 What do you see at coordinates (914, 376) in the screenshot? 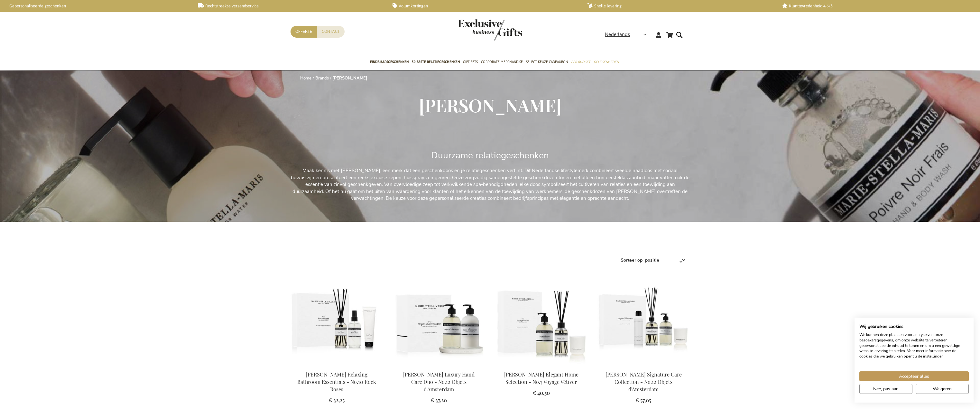
I see `span: Accepteer alles` at bounding box center [914, 376].